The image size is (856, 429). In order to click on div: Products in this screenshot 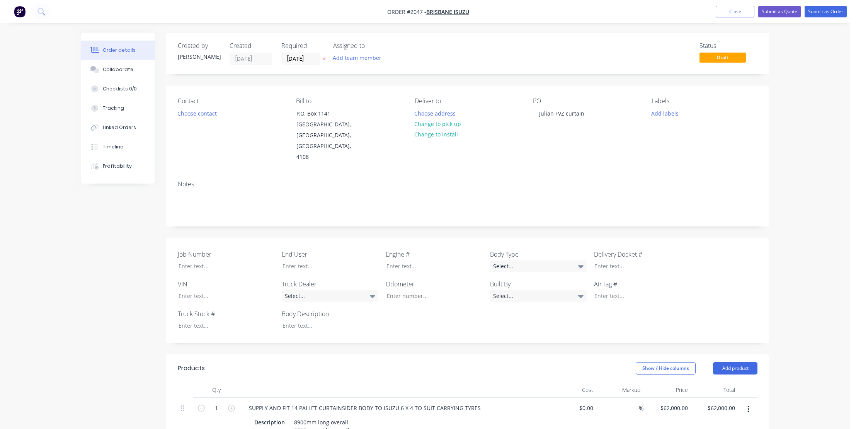, I will do `click(191, 368)`.